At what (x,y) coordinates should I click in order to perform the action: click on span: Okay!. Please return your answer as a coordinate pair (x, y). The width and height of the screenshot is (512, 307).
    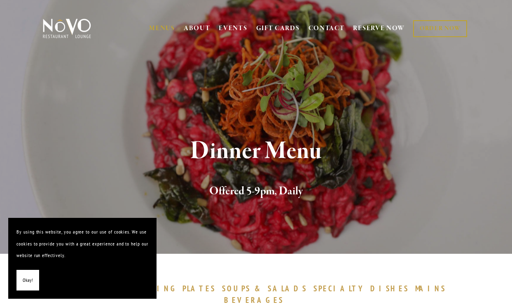
    Looking at the image, I should click on (28, 280).